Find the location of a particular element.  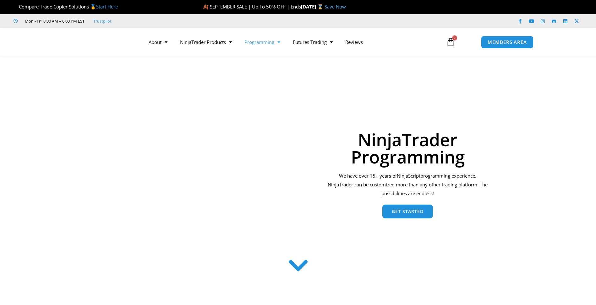

a: Trustpilot is located at coordinates (102, 21).